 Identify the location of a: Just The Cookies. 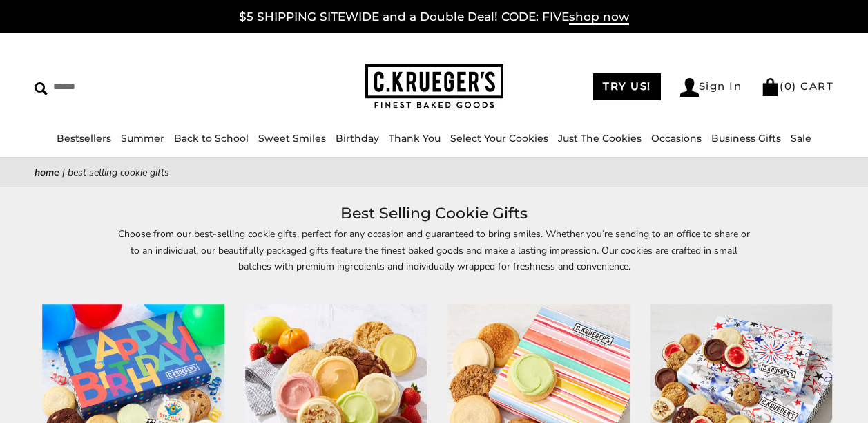
(599, 138).